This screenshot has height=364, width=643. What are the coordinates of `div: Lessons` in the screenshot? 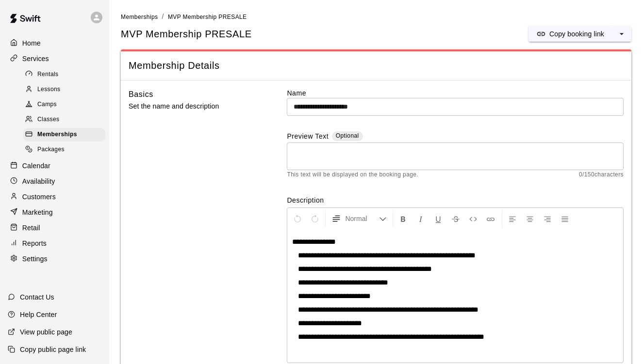 It's located at (64, 90).